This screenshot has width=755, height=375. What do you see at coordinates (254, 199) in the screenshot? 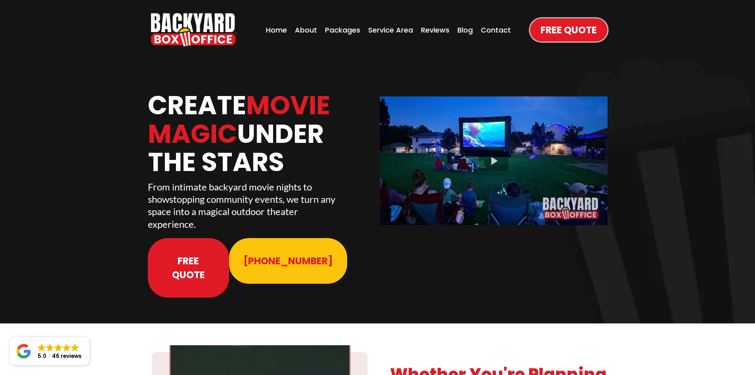
I see `p: From intimate backyard movie nights to showstopping community events, we turn any space into a ma...` at bounding box center [254, 199].